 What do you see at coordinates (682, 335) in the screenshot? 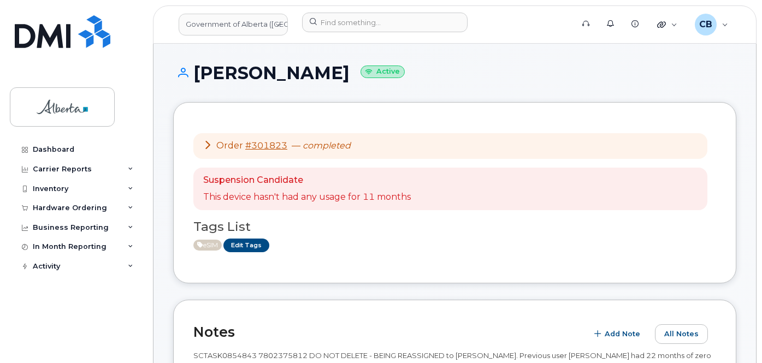
I see `button: All Notes` at bounding box center [682, 335].